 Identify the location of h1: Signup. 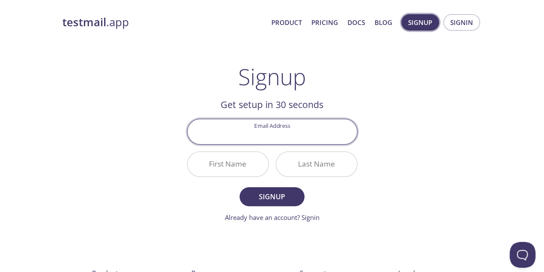
(272, 77).